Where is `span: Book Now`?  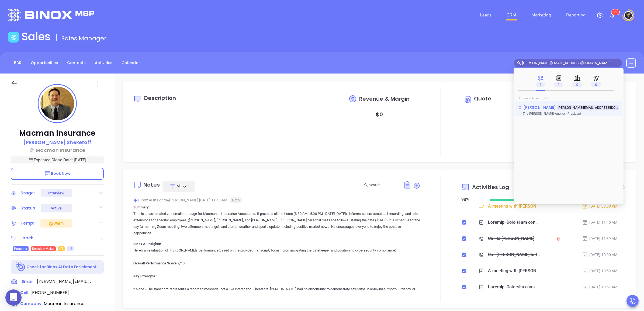 span: Book Now is located at coordinates (57, 173).